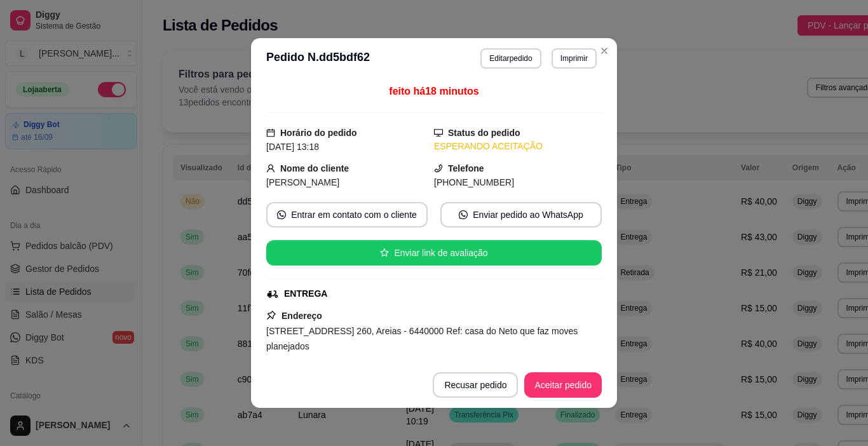 The width and height of the screenshot is (868, 446). What do you see at coordinates (510, 58) in the screenshot?
I see `button: Editarpedido` at bounding box center [510, 58].